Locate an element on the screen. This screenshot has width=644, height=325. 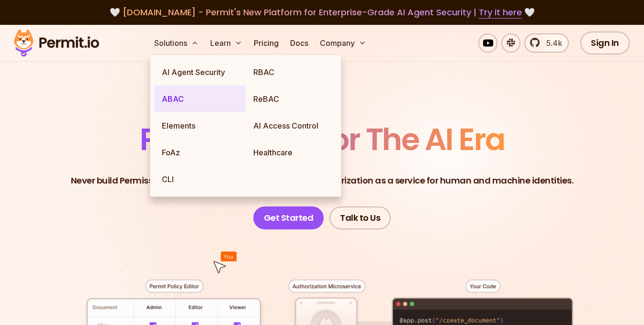
span: Permissions for The AI Era is located at coordinates (322, 139).